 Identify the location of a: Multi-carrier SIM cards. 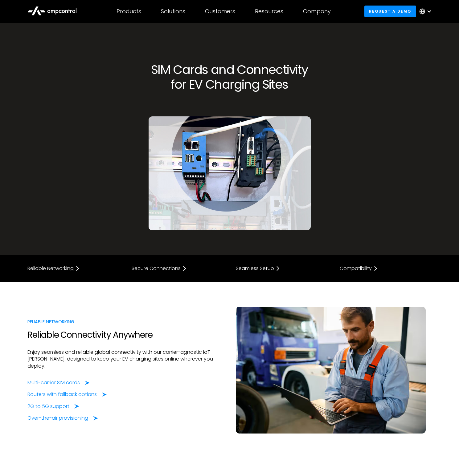
(59, 383).